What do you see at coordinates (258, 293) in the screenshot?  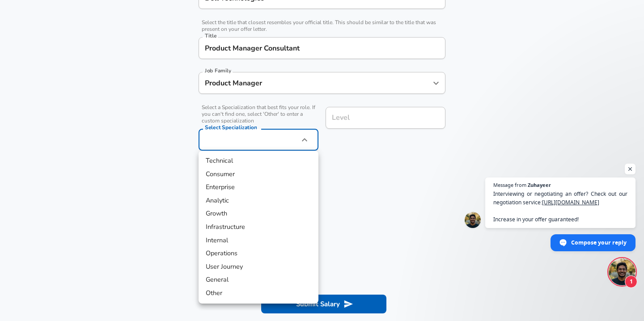 I see `li: Other` at bounding box center [258, 293].